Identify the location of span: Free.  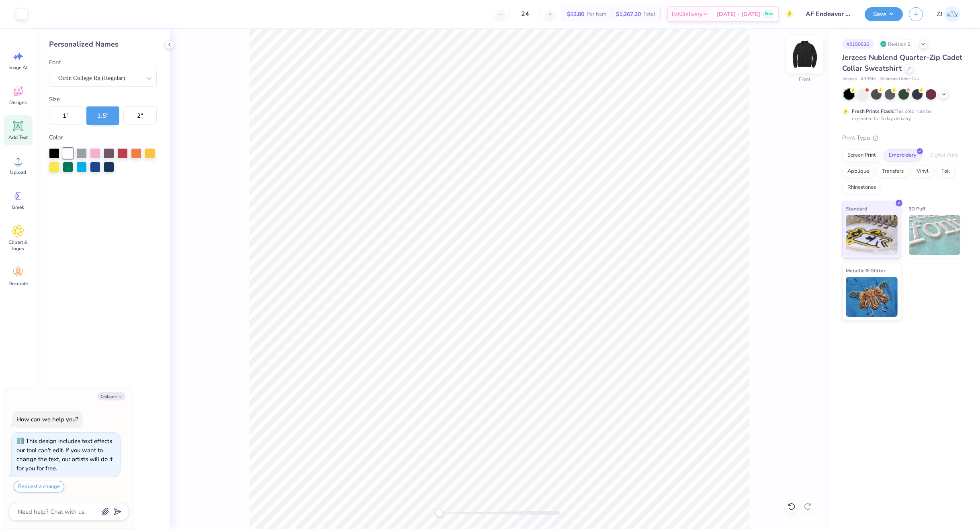
(769, 14).